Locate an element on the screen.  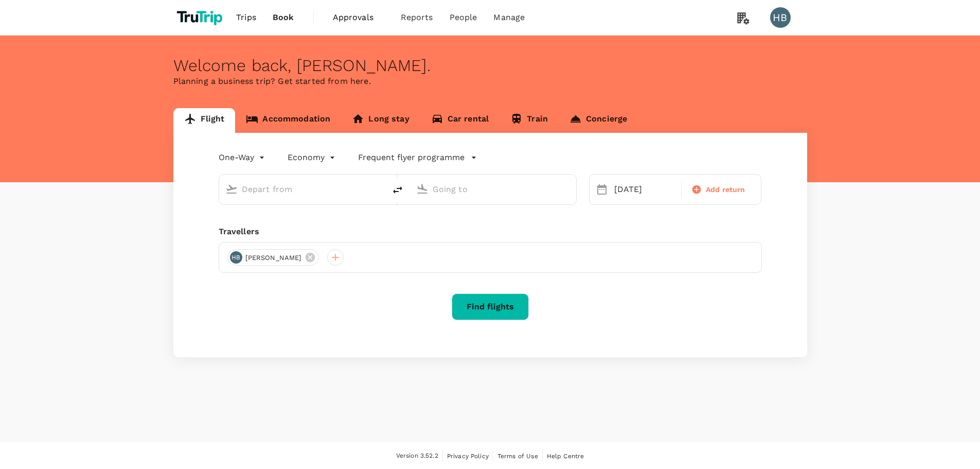
button: delete is located at coordinates (398, 190).